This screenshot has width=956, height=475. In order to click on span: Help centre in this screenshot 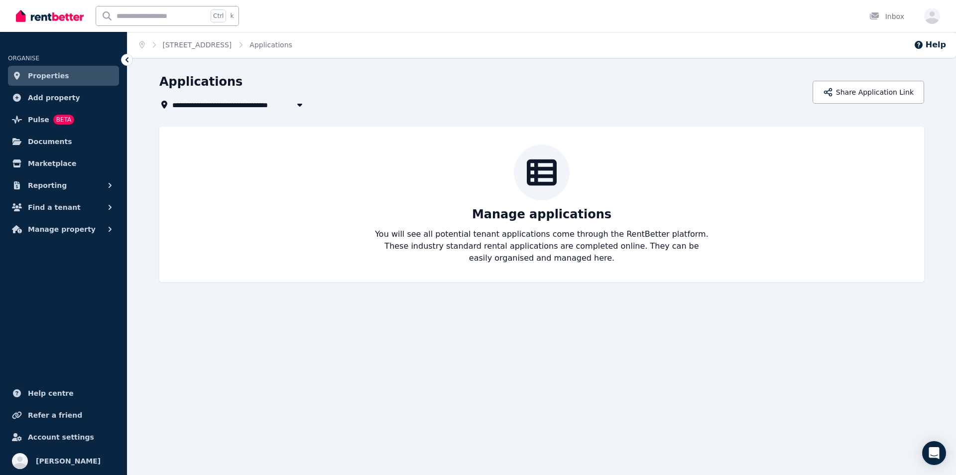, I will do `click(51, 393)`.